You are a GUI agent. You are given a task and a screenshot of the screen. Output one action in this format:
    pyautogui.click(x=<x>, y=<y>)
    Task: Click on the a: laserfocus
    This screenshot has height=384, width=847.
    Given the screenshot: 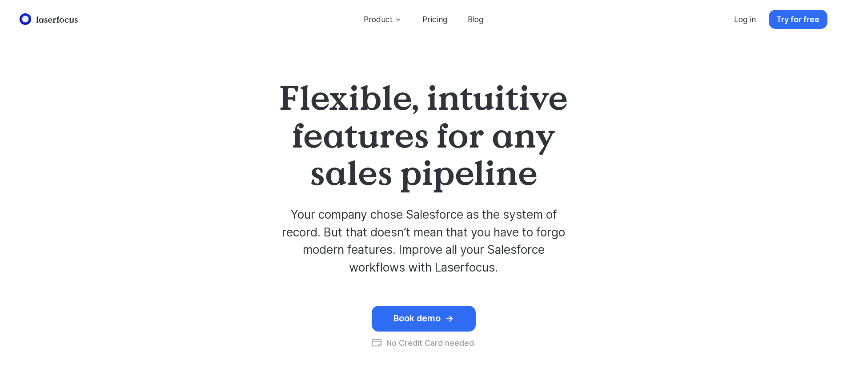 What is the action you would take?
    pyautogui.click(x=49, y=19)
    